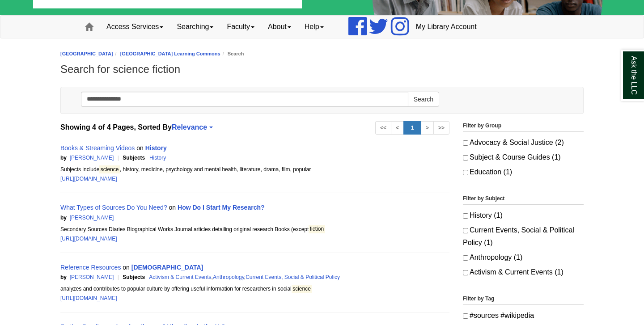  What do you see at coordinates (465, 216) in the screenshot?
I see `input: History (1)` at bounding box center [465, 216].